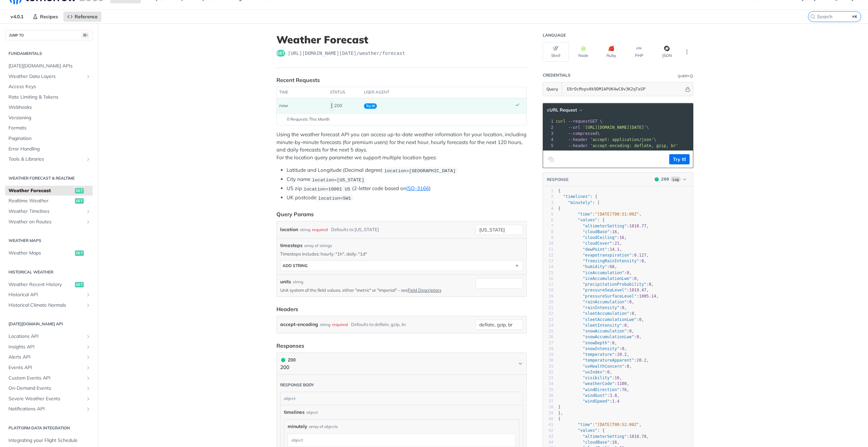 The image size is (868, 447). Describe the element at coordinates (687, 52) in the screenshot. I see `svg: More ellipsis` at that location.